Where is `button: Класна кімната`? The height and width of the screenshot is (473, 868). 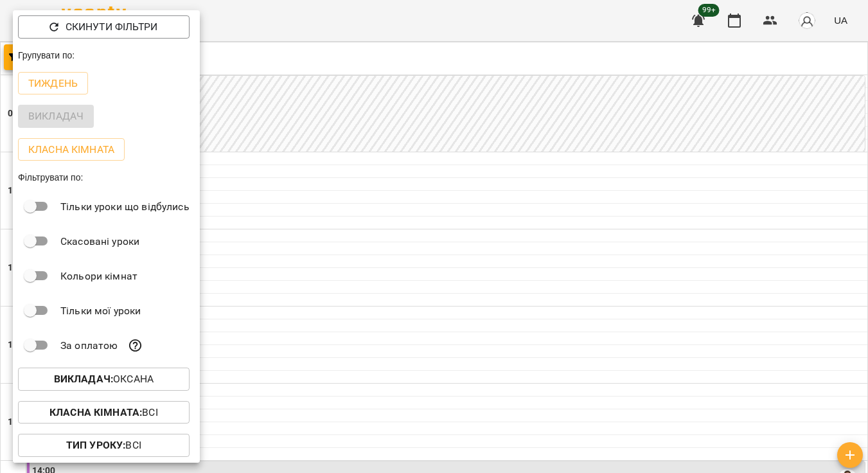 button: Класна кімната is located at coordinates (71, 150).